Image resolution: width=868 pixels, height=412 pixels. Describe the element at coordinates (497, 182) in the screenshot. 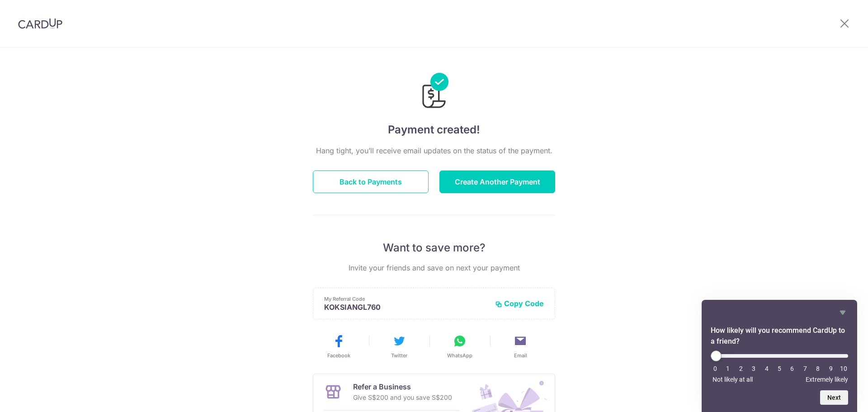

I see `button: Create Another Payment` at that location.